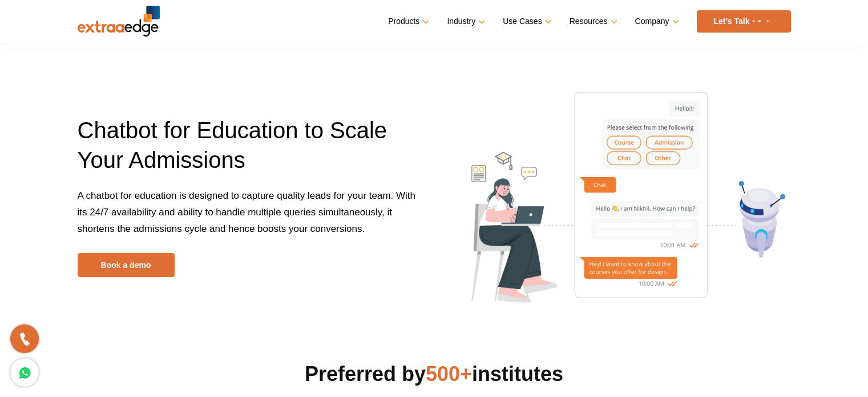 The image size is (868, 397). What do you see at coordinates (449, 374) in the screenshot?
I see `span: 500+` at bounding box center [449, 374].